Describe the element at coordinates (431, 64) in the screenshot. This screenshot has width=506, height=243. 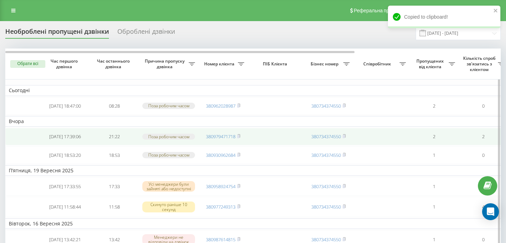
I see `span: Пропущених від клієнта` at that location.